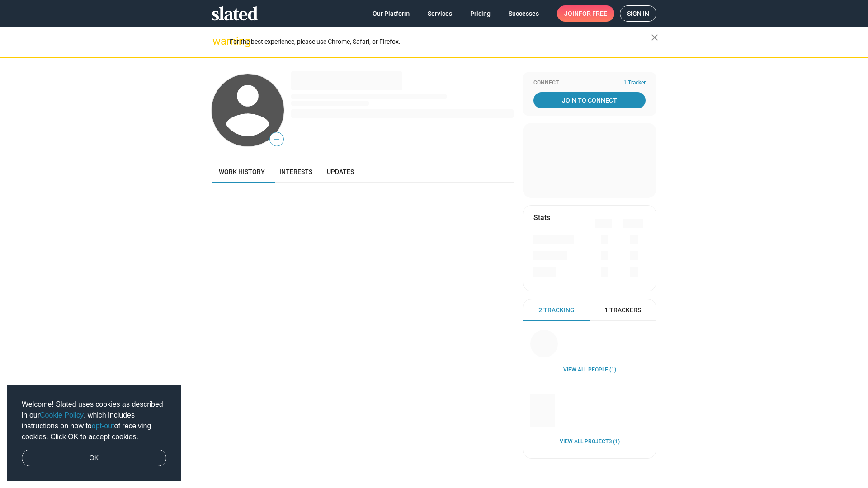  I want to click on span: 2 Tracking, so click(556, 310).